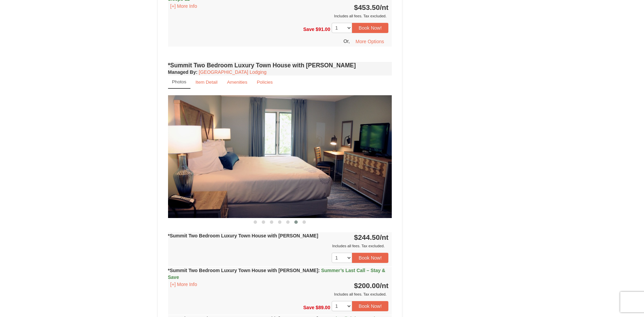 Image resolution: width=644 pixels, height=317 pixels. I want to click on small: Policies, so click(264, 82).